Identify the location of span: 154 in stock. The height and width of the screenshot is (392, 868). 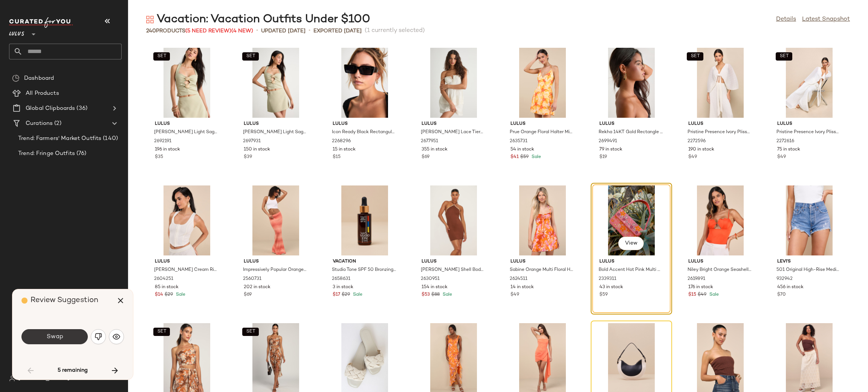
(434, 287).